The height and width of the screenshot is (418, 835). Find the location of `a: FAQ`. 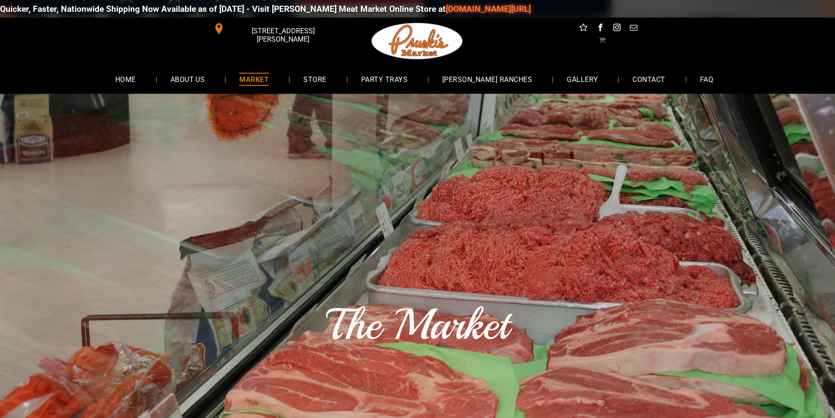

a: FAQ is located at coordinates (707, 79).